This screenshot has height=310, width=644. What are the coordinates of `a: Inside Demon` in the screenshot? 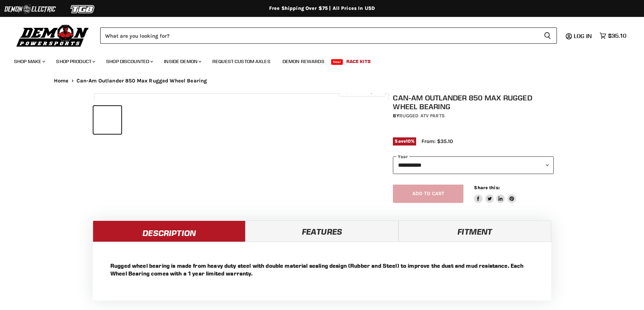 It's located at (182, 61).